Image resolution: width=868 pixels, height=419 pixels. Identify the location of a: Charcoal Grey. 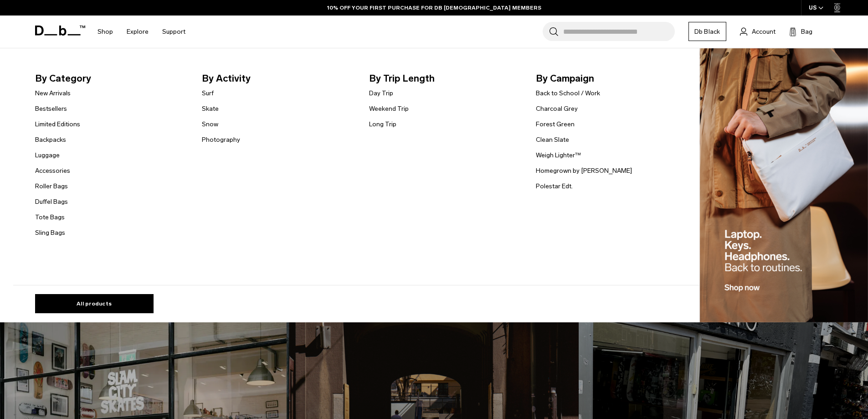
(557, 108).